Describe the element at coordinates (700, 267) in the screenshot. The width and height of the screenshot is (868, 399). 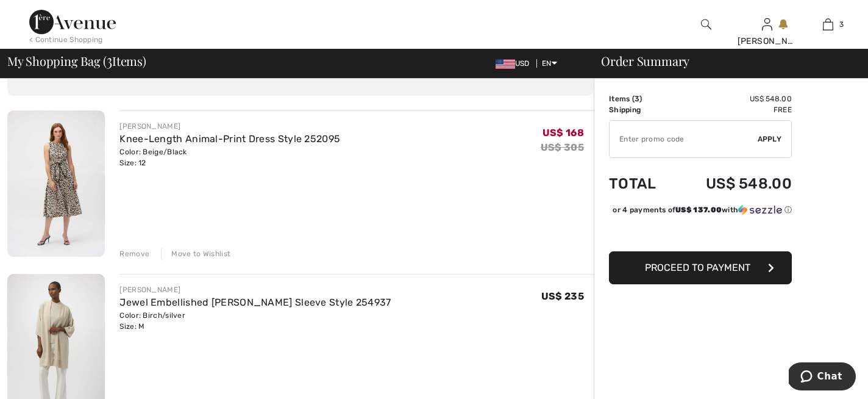
I see `button: Proceed to Payment` at that location.